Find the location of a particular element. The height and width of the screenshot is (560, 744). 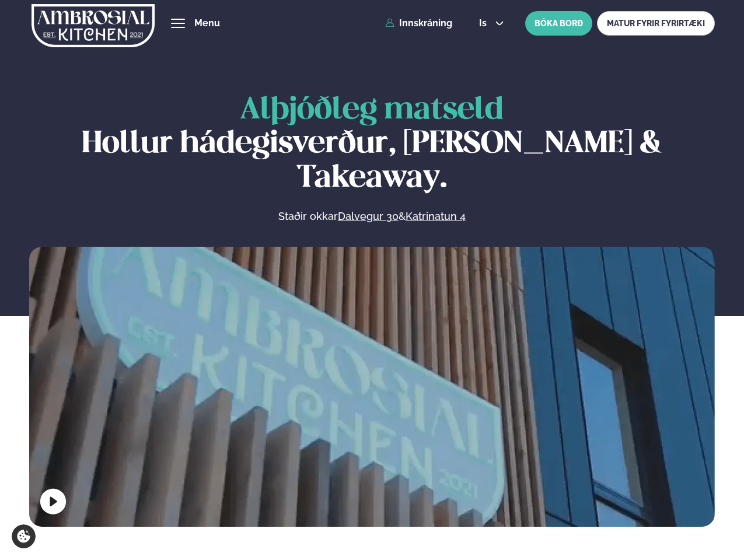

a: Cookie settings is located at coordinates (24, 536).